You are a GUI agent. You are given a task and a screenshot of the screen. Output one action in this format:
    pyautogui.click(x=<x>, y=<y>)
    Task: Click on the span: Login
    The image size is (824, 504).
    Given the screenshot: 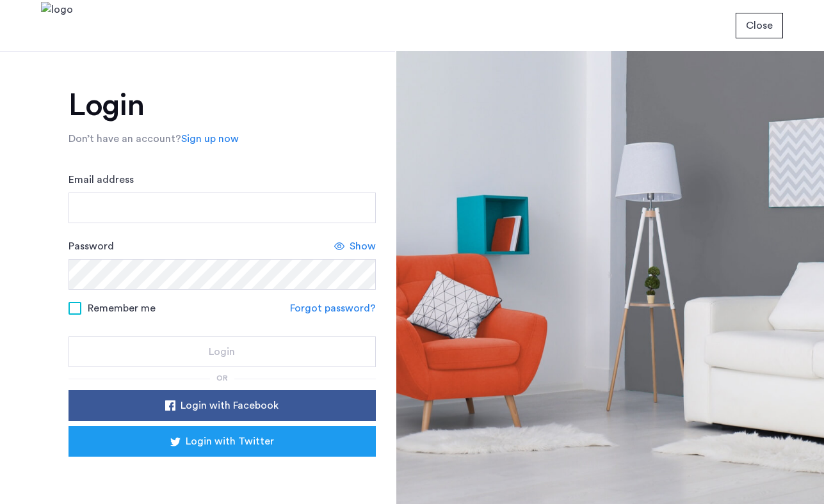 What is the action you would take?
    pyautogui.click(x=221, y=352)
    